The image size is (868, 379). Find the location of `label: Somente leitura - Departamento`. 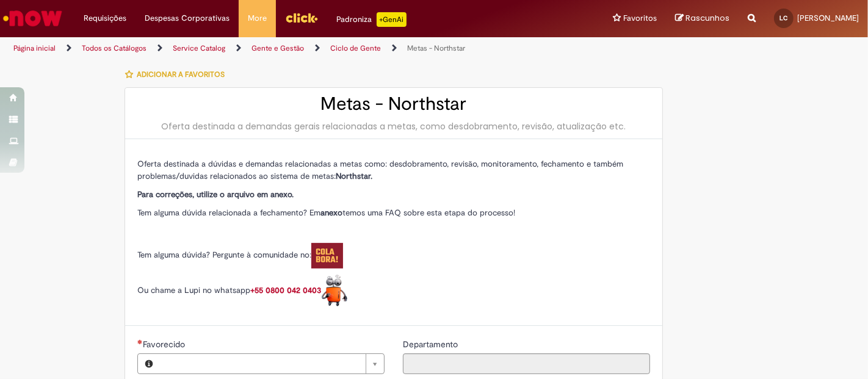

label: Somente leitura - Departamento is located at coordinates (432, 344).